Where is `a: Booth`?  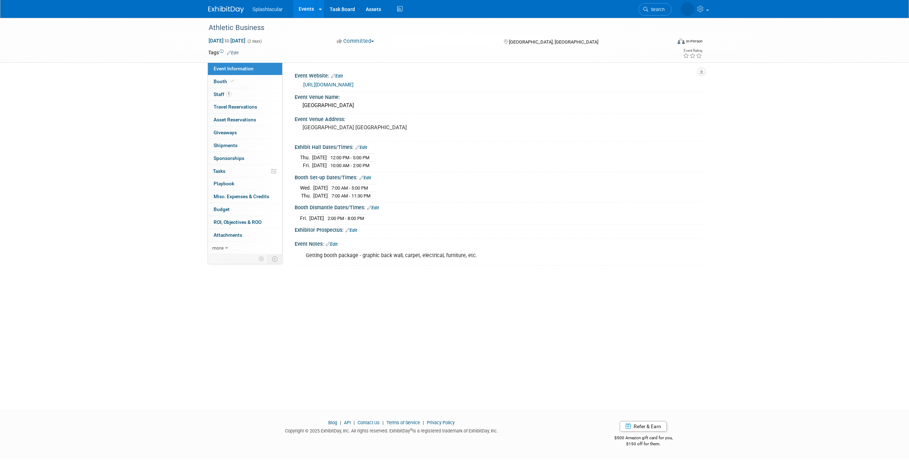
a: Booth is located at coordinates (245, 81).